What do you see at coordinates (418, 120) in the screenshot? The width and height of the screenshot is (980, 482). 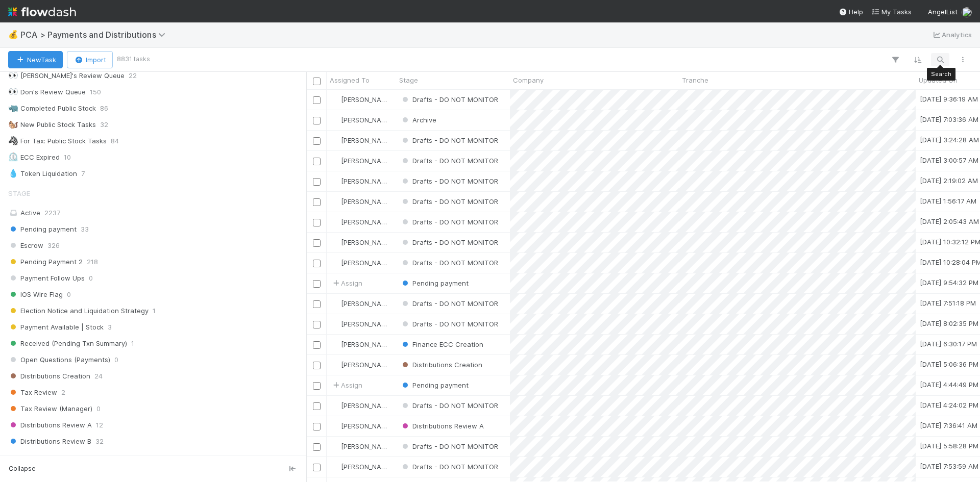 I see `div: Archive` at bounding box center [418, 120].